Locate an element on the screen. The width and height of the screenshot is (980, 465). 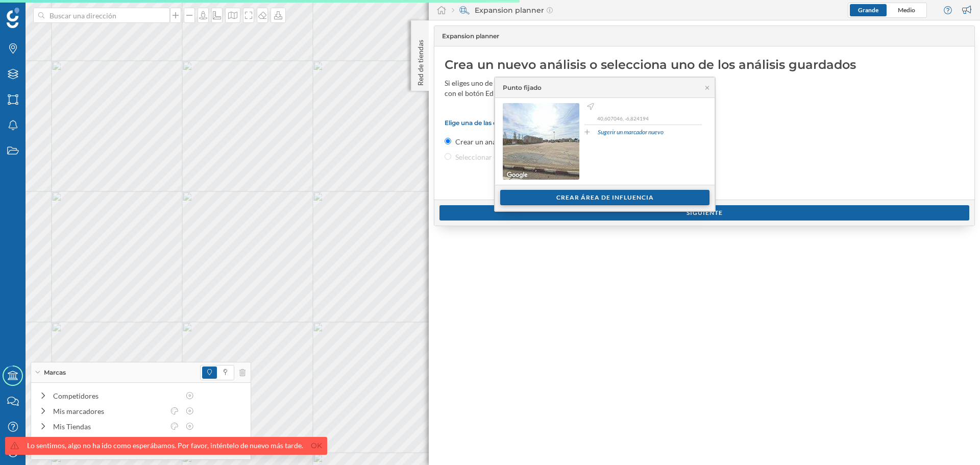
div: Lo sentimos, algo no ha ido como esperábamos. Por favor, inténtelo de nuevo más tarde. is located at coordinates (165, 446).